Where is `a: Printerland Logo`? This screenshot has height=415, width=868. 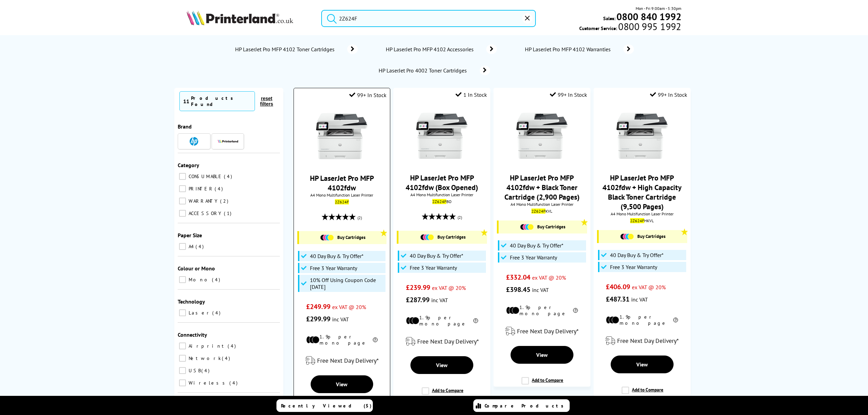
a: Printerland Logo is located at coordinates (250, 19).